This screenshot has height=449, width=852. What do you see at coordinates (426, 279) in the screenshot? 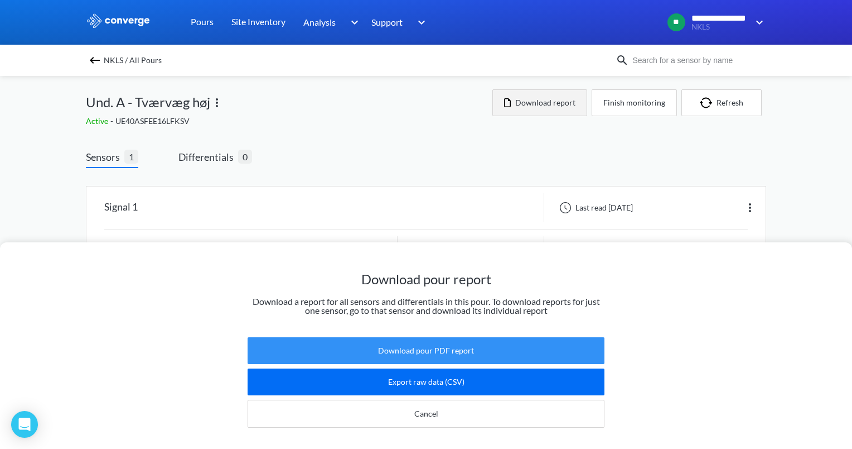
I see `h1: Download pour report` at bounding box center [426, 279].